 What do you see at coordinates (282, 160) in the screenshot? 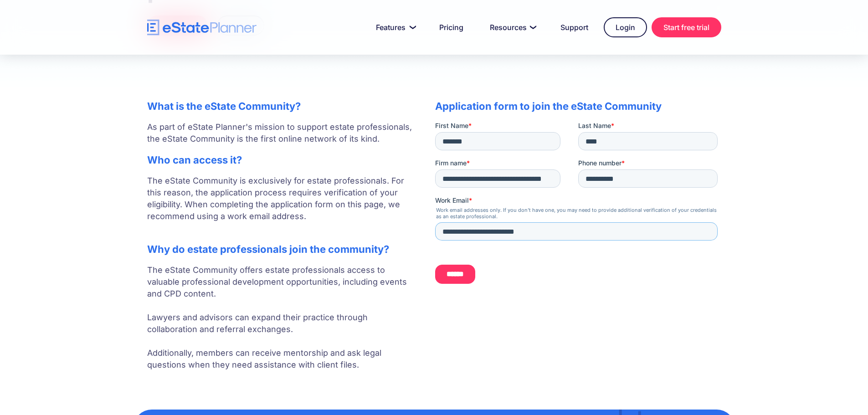
I see `h2: Who can access it?` at bounding box center [282, 160].